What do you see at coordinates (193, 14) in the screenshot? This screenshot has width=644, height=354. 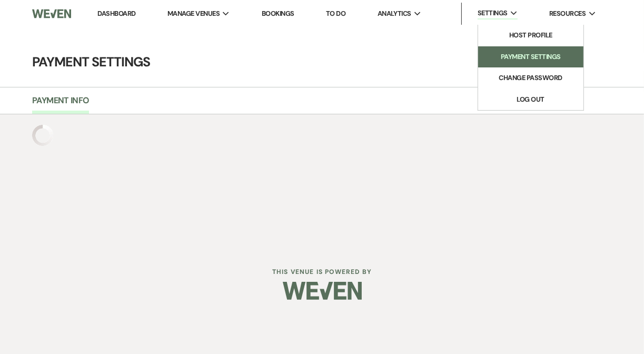 I see `span: Manage Venues` at bounding box center [193, 14].